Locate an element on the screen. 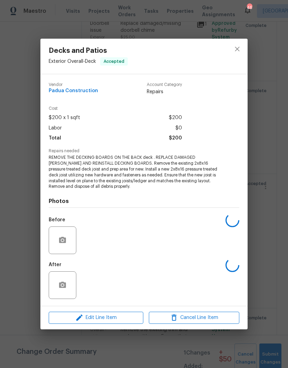 This screenshot has width=288, height=368. h5: Before is located at coordinates (57, 220).